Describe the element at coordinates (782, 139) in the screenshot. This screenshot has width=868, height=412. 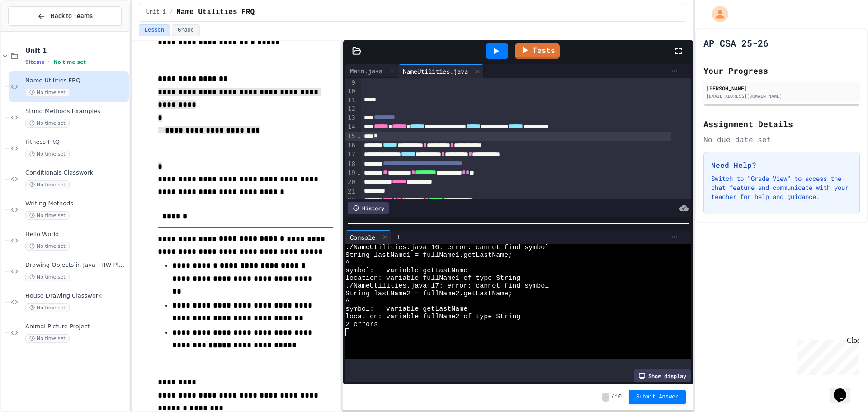
I see `div: No due date set` at that location.